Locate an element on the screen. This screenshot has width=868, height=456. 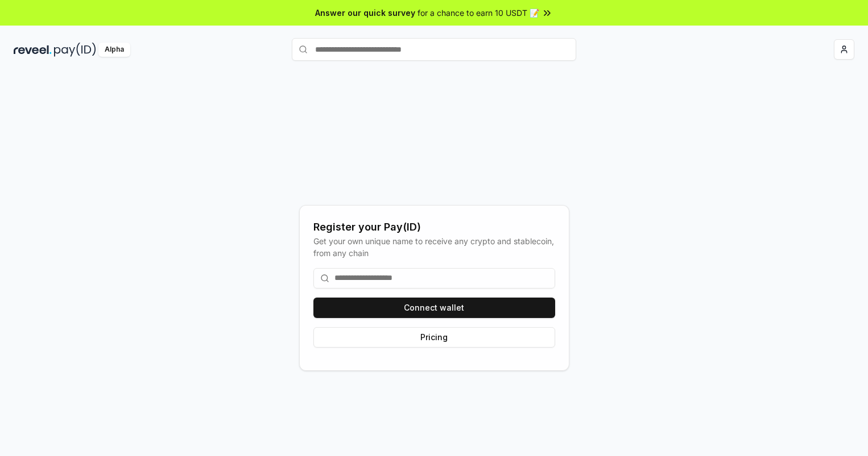
button: Connect wallet is located at coordinates (434, 308).